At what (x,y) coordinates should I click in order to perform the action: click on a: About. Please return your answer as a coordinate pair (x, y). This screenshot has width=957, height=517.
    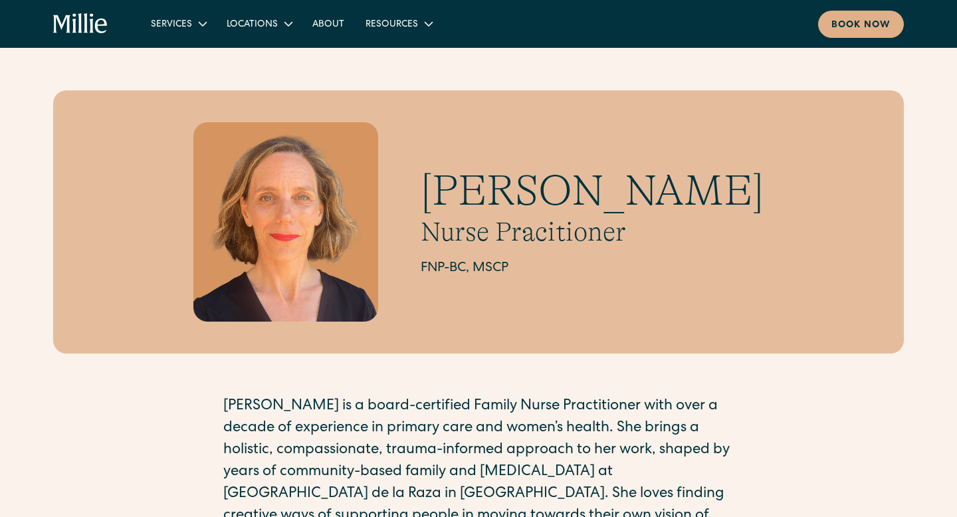
    Looking at the image, I should click on (328, 23).